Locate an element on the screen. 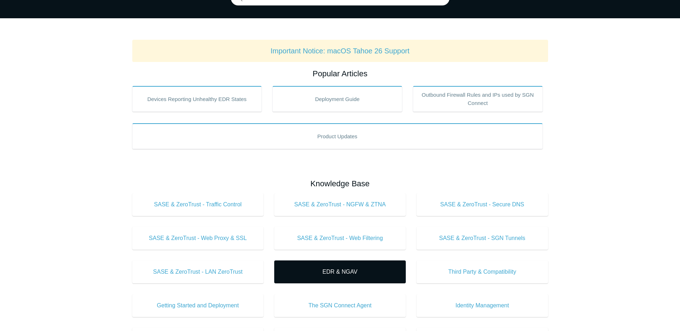  a: Deployment Guide is located at coordinates (337, 99).